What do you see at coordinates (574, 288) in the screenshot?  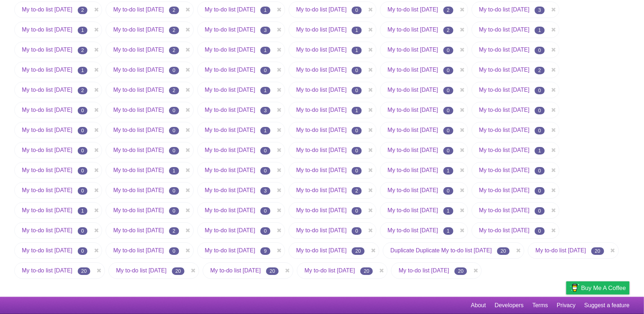 I see `img: Buy me a coffee` at bounding box center [574, 288].